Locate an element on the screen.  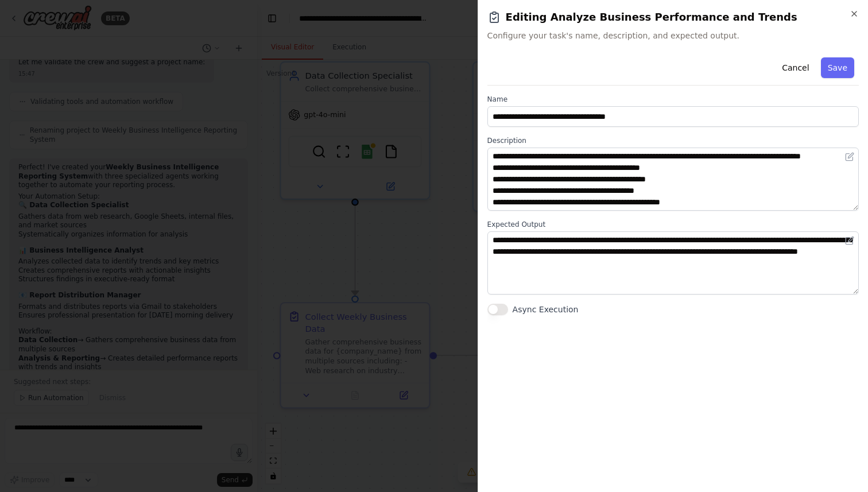
label: Description is located at coordinates (673, 141).